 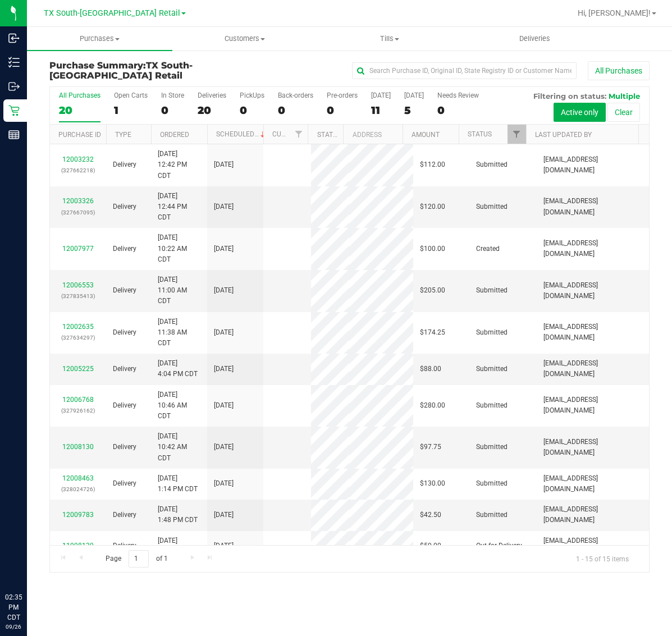 I want to click on span: $50.00, so click(x=431, y=546).